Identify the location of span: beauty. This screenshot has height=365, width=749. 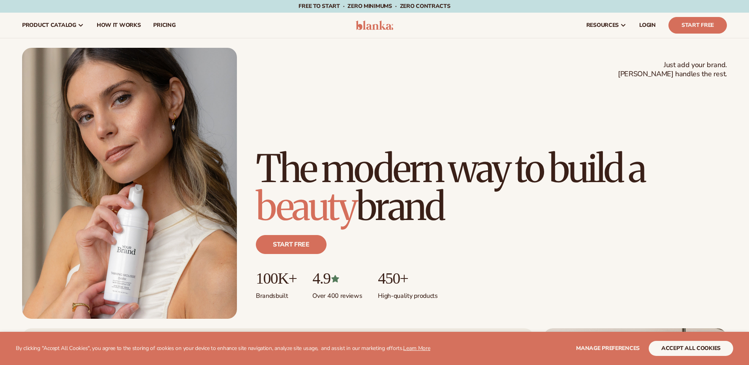
(306, 206).